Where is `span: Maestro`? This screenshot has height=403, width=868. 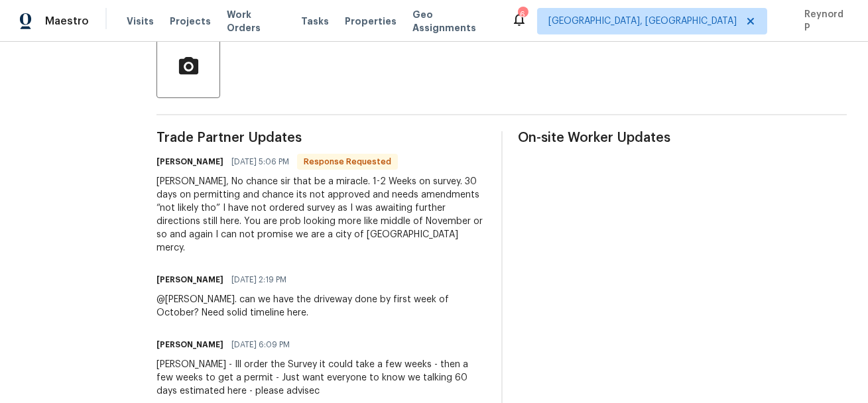
span: Maestro is located at coordinates (67, 21).